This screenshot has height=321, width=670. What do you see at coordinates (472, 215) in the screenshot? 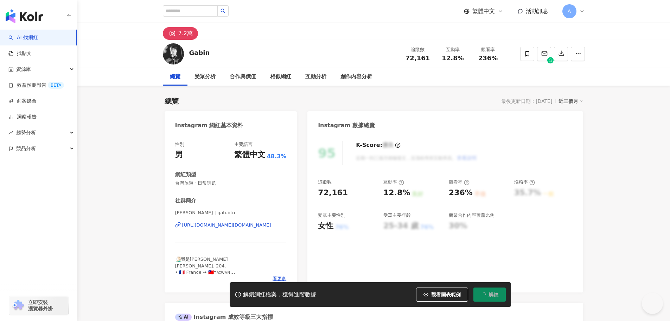
I see `div: 商業合作內容覆蓋比例` at bounding box center [472, 215].